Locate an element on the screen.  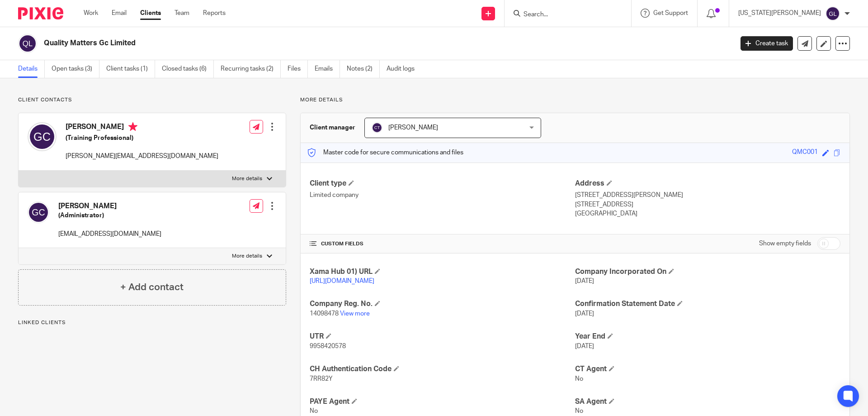
span: Get Support is located at coordinates (671, 13).